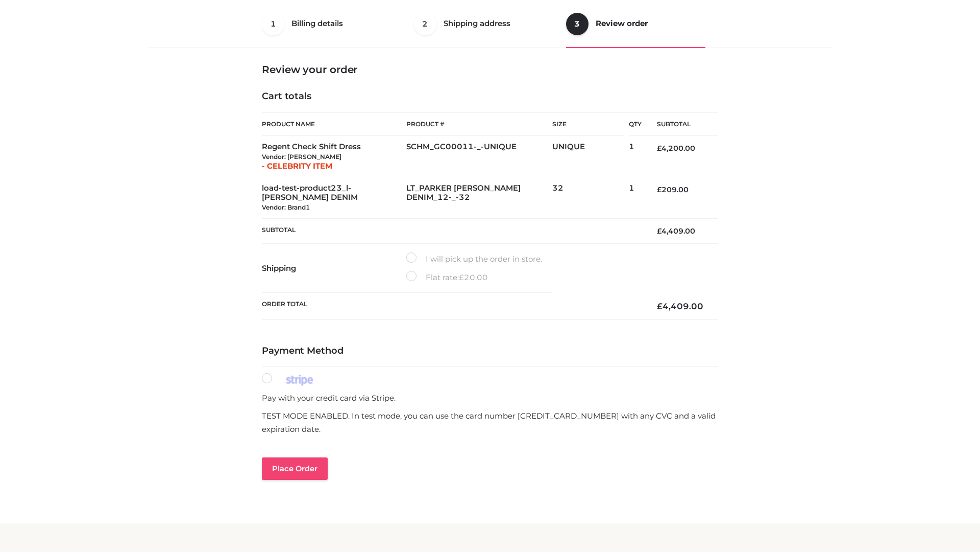  What do you see at coordinates (673, 190) in the screenshot?
I see `bdi: 209.00` at bounding box center [673, 190].